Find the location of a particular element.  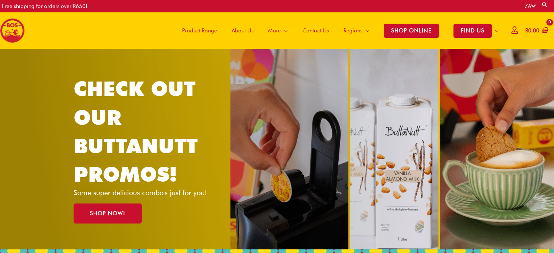

a: View Shopping Cart, empty is located at coordinates (536, 31).